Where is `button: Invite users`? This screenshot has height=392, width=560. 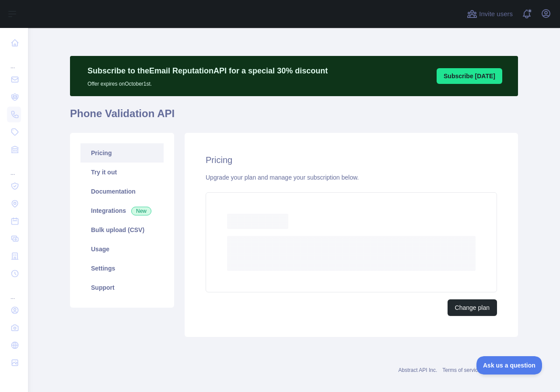 button: Invite users is located at coordinates (490, 14).